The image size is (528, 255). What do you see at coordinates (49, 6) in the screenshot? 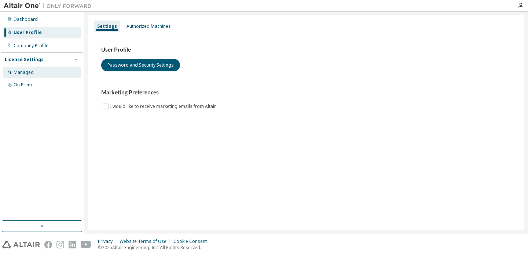
I see `img: Altair One` at bounding box center [49, 6].